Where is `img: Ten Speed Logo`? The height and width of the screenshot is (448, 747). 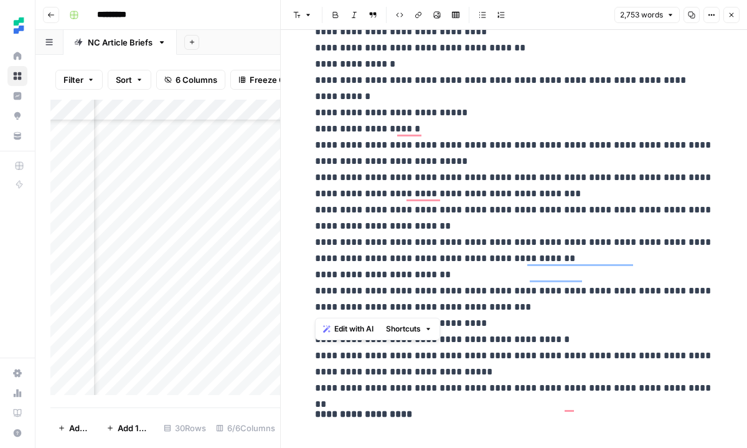
img: Ten Speed Logo is located at coordinates (19, 26).